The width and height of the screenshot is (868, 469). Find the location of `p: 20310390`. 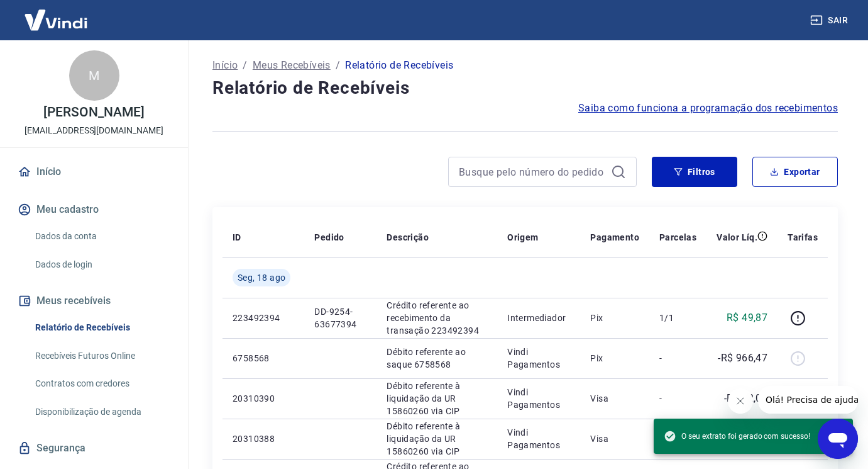

p: 20310390 is located at coordinates (263, 398).